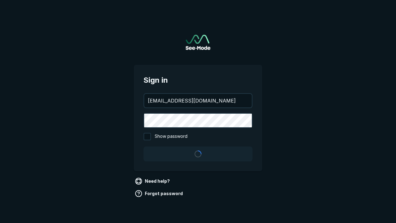 Image resolution: width=396 pixels, height=223 pixels. Describe the element at coordinates (153, 181) in the screenshot. I see `a: Need help?` at that location.